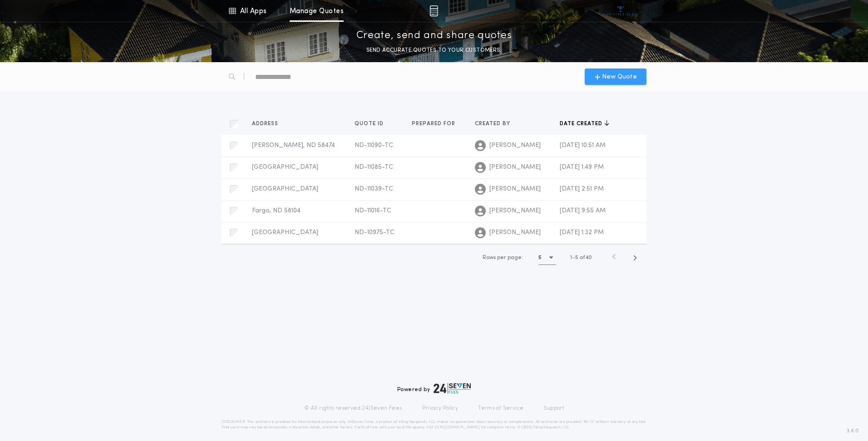 Image resolution: width=868 pixels, height=441 pixels. What do you see at coordinates (547, 258) in the screenshot?
I see `button: 5` at bounding box center [547, 258].